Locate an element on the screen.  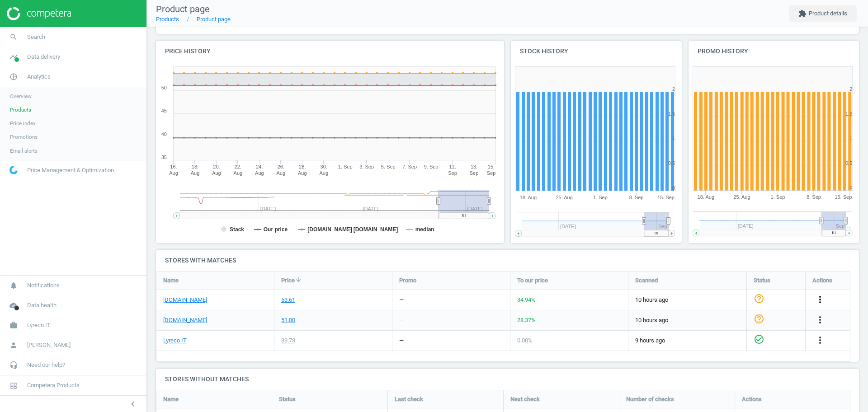
span: Email alerts is located at coordinates (24, 151).